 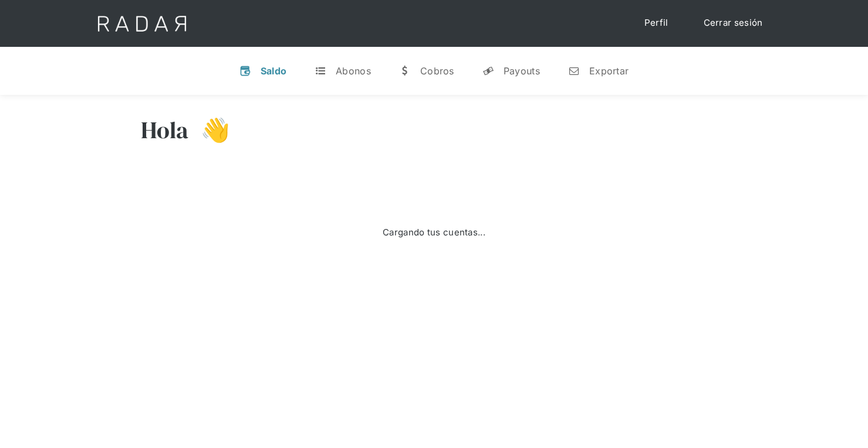 What do you see at coordinates (354, 71) in the screenshot?
I see `div: Abonos` at bounding box center [354, 71].